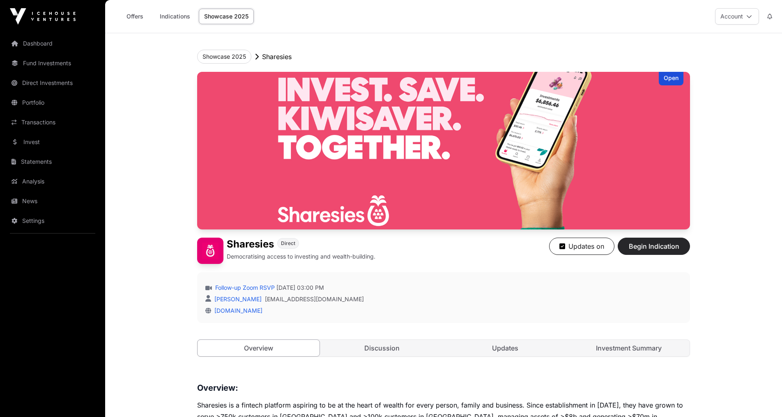 The height and width of the screenshot is (417, 782). I want to click on p: Democratising access to investing and wealth-building., so click(301, 257).